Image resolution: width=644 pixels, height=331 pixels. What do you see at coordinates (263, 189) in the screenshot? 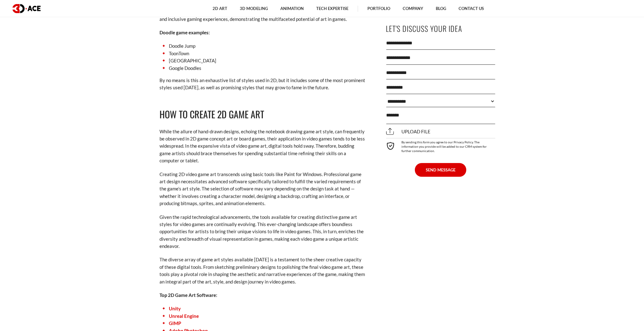
I see `p: Creating 2D video game art transcends using basic tools like Paint for Windows. Professional game...` at bounding box center [263, 189].